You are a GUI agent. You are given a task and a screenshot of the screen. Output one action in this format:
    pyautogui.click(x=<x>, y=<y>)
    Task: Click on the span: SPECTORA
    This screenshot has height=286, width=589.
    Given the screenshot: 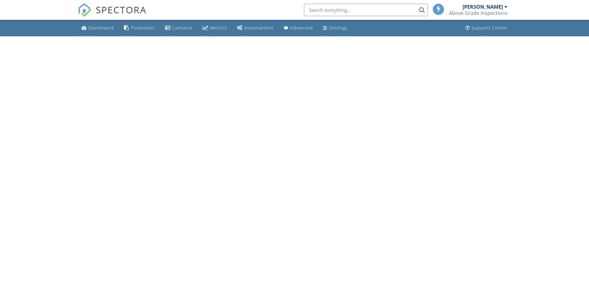 What is the action you would take?
    pyautogui.click(x=121, y=10)
    